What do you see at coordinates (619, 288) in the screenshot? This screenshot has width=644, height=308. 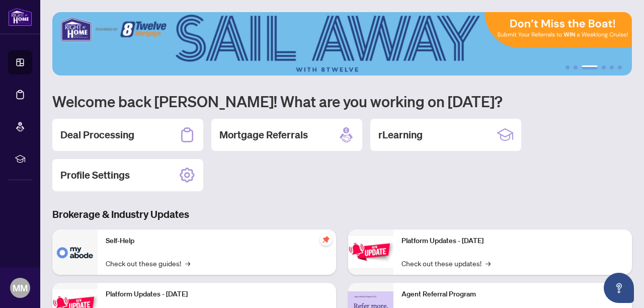 I see `button: Open asap` at bounding box center [619, 288].